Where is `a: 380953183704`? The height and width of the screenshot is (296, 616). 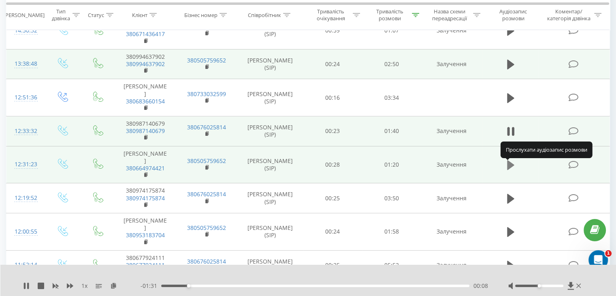
a: 380953183704 is located at coordinates (145, 234).